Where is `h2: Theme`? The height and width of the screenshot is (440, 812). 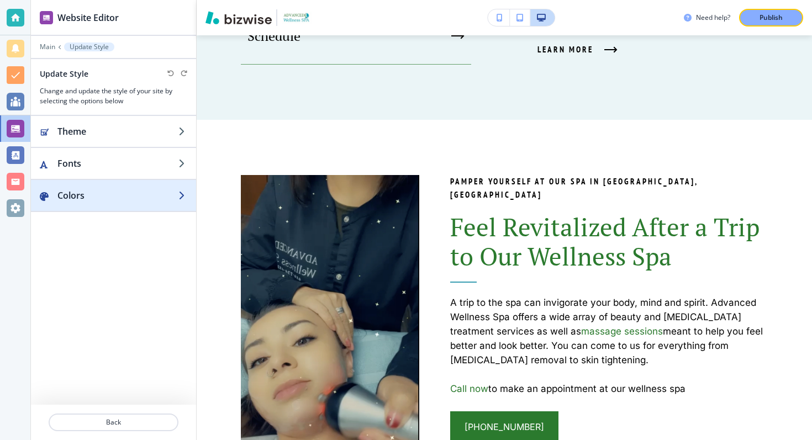 h2: Theme is located at coordinates (118, 132).